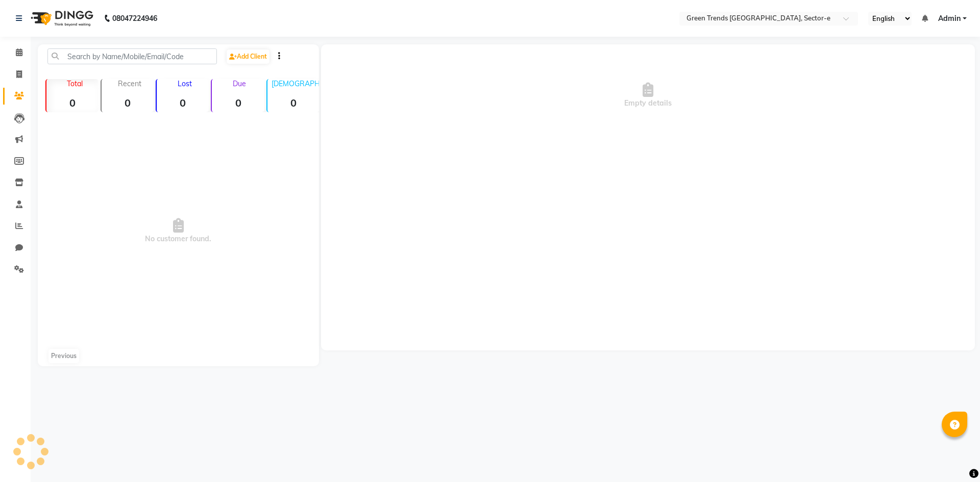 This screenshot has height=482, width=980. Describe the element at coordinates (239, 84) in the screenshot. I see `p: Due` at that location.